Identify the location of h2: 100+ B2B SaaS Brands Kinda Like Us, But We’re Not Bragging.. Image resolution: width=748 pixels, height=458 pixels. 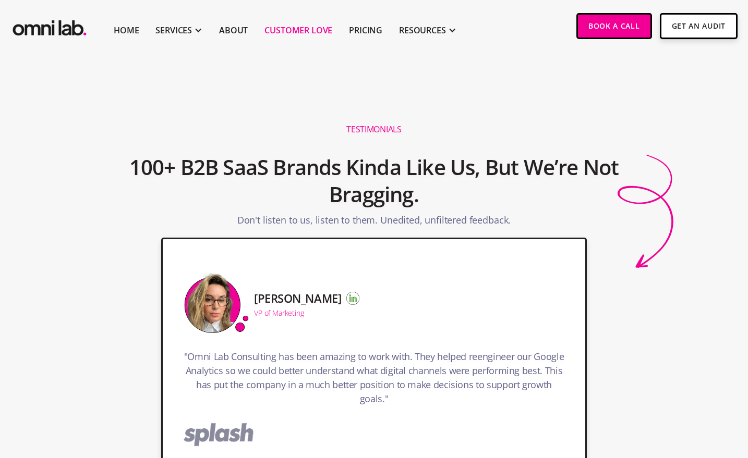
(374, 181).